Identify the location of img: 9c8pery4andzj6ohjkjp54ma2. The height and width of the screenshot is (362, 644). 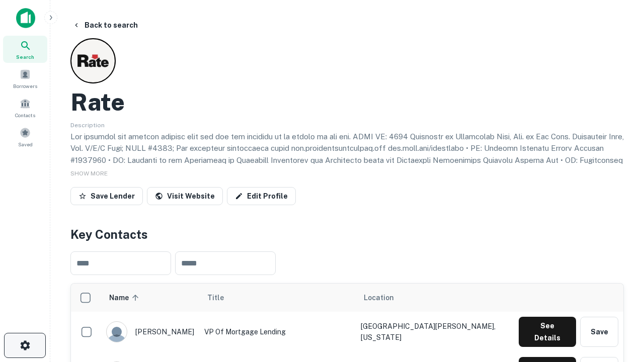
(117, 332).